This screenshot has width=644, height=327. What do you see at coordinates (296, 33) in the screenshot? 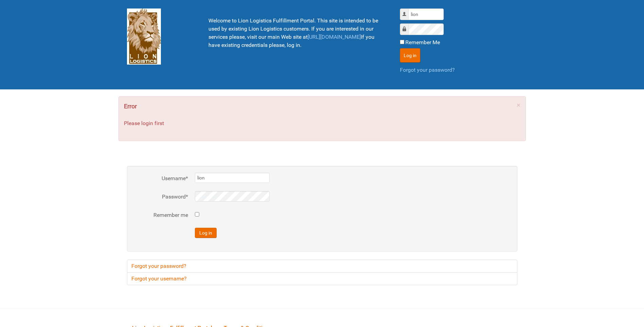
I see `p: Welcome to Lion Logistics Fulfillment Portal. This site is intended to be used by existing Lion L...` at bounding box center [296, 33].